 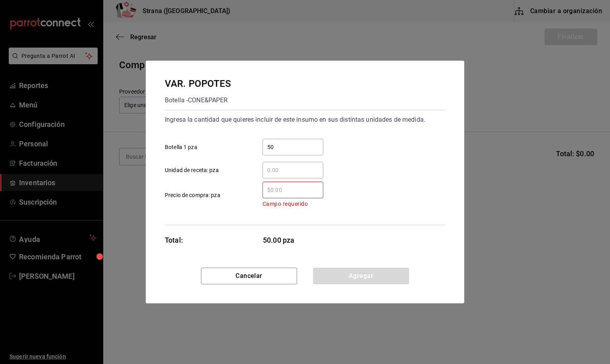 I want to click on div: Botella - CONE&PAPER, so click(x=198, y=101).